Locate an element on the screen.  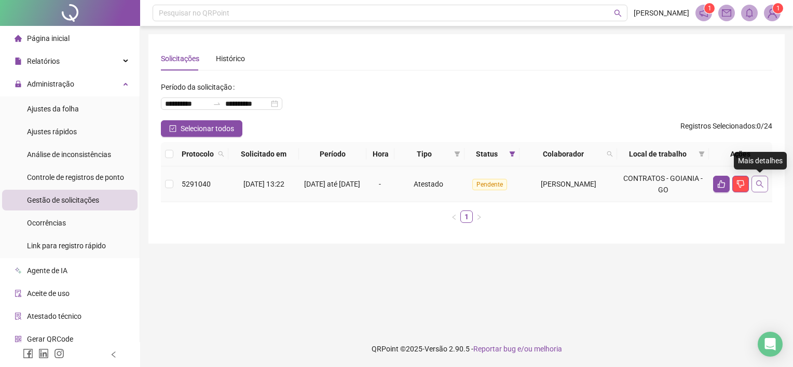
span: Agente de IA is located at coordinates (47, 271).